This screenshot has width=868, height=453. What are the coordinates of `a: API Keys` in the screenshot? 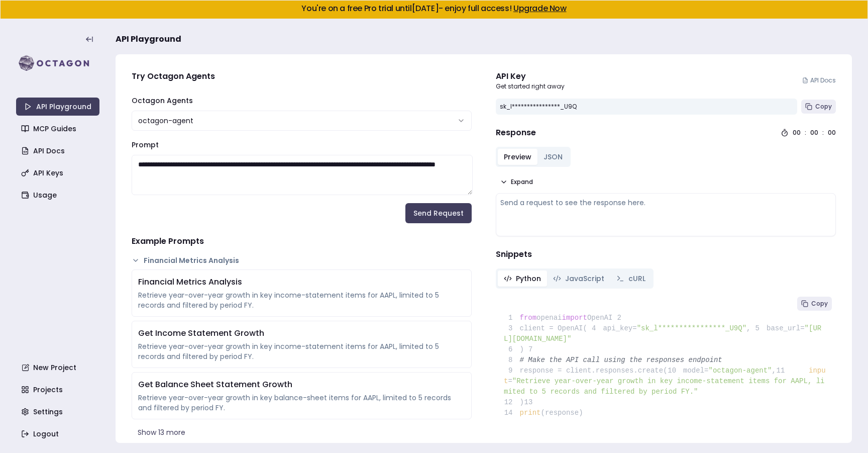 It's located at (59, 173).